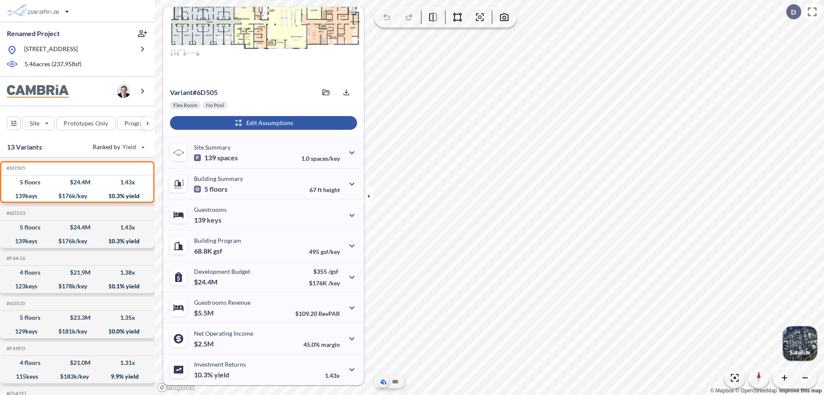 The height and width of the screenshot is (395, 824). What do you see at coordinates (332, 375) in the screenshot?
I see `p: 1.43x` at bounding box center [332, 375].